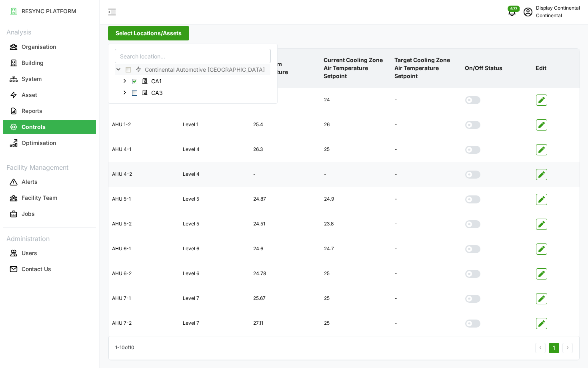  I want to click on span: CA3, so click(153, 92).